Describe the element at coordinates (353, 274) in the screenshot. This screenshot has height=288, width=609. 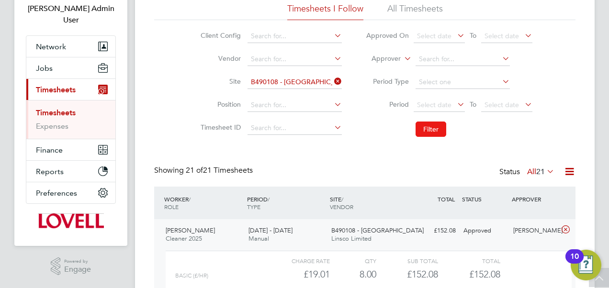
I see `div: 8.00` at that location.